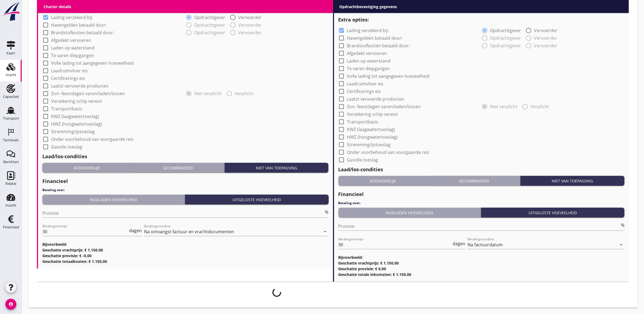  What do you see at coordinates (11, 97) in the screenshot?
I see `div: Capaciteit` at bounding box center [11, 97].